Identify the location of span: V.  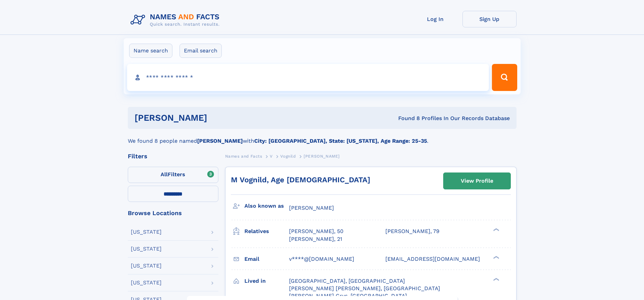
(271, 157).